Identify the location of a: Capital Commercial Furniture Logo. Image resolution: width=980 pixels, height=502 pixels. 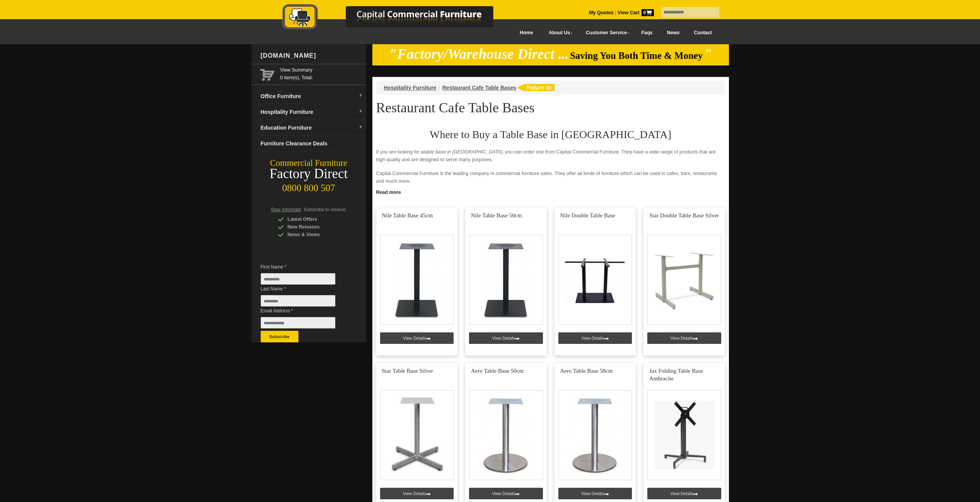
(396, 19).